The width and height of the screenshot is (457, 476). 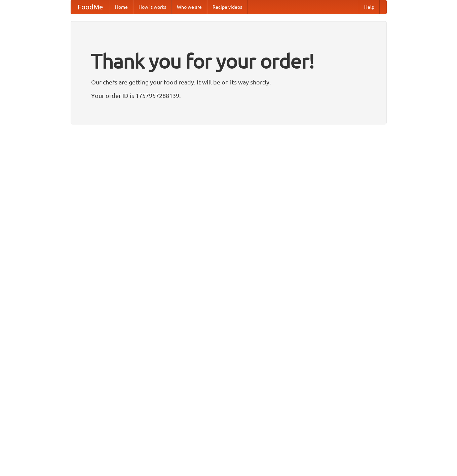 I want to click on a: FoodMe, so click(x=90, y=7).